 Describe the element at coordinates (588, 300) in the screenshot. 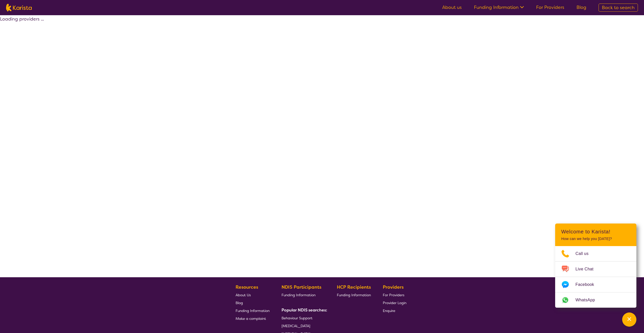

I see `span: WhatsApp` at that location.